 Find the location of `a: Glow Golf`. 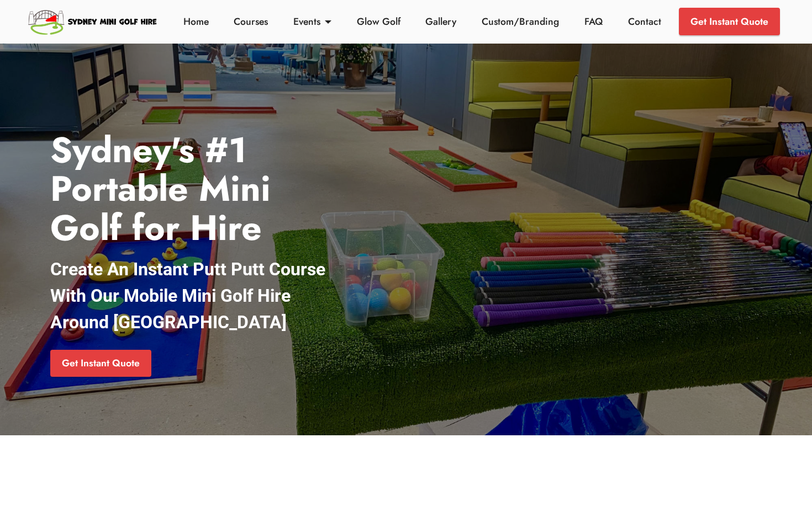

a: Glow Golf is located at coordinates (378, 22).